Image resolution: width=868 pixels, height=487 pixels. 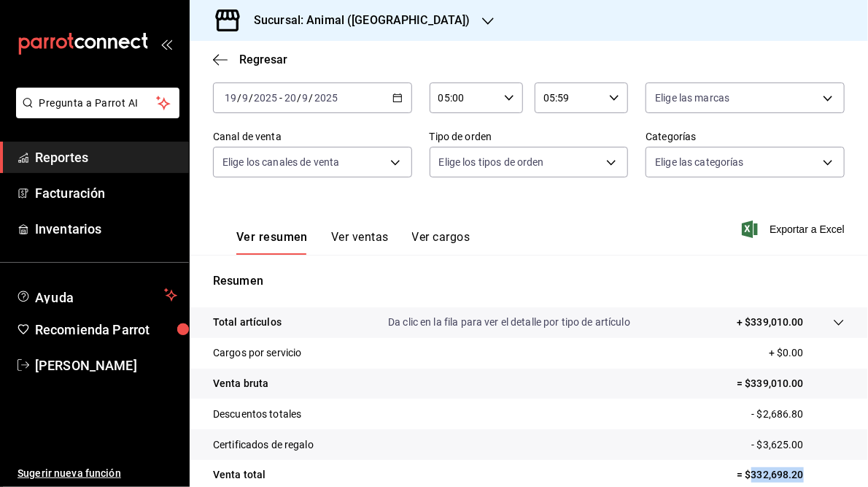 What do you see at coordinates (106, 157) in the screenshot?
I see `span: Reportes` at bounding box center [106, 157].